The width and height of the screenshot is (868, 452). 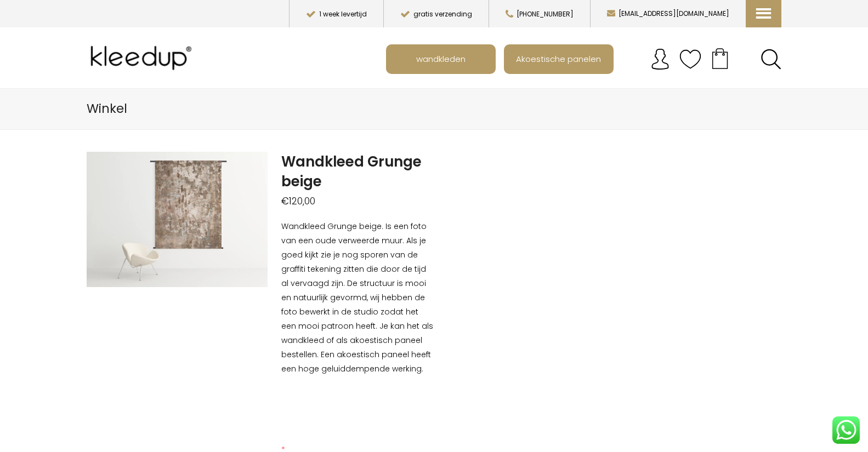 I want to click on img: Kleedup, so click(x=143, y=59).